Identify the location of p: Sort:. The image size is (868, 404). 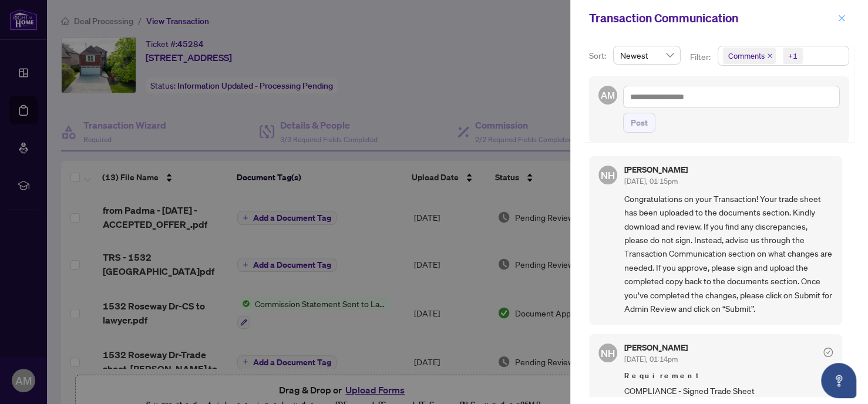
(599, 55).